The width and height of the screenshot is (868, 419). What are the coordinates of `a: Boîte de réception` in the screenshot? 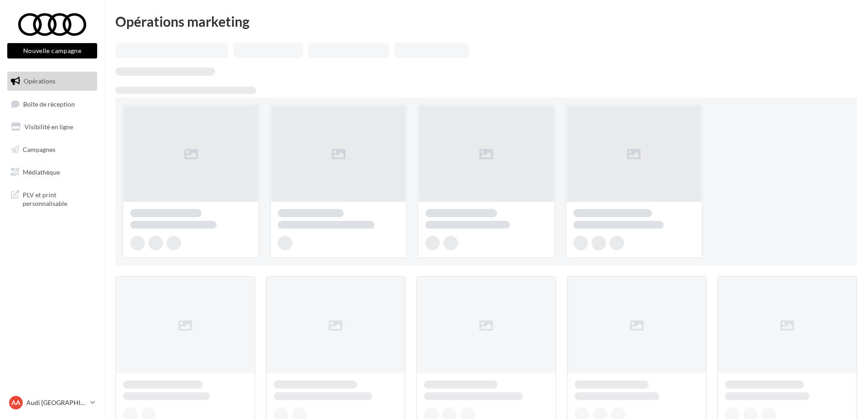 It's located at (52, 104).